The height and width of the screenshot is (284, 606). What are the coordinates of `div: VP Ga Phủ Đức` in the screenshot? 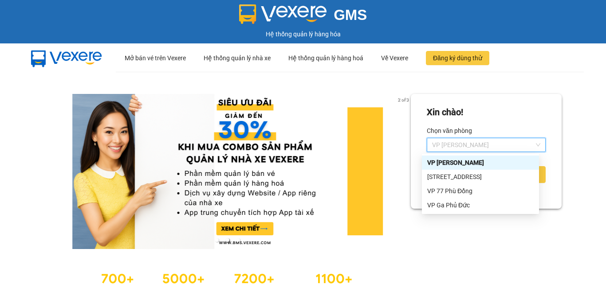 It's located at (480, 205).